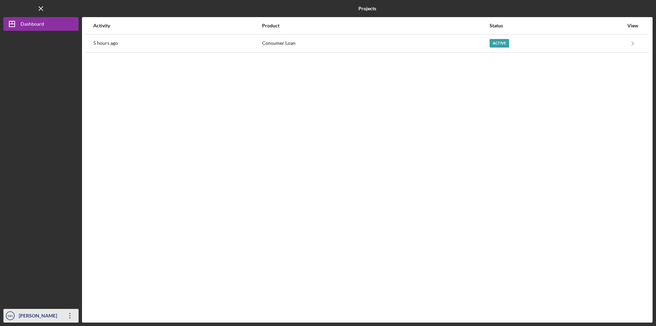  Describe the element at coordinates (375, 43) in the screenshot. I see `div: Consumer Loan` at that location.